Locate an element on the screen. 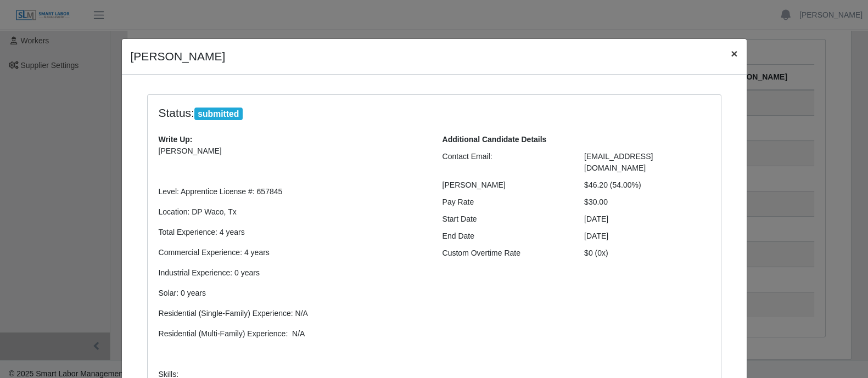  p: Location: DP Waco, Tx is located at coordinates (293, 212).